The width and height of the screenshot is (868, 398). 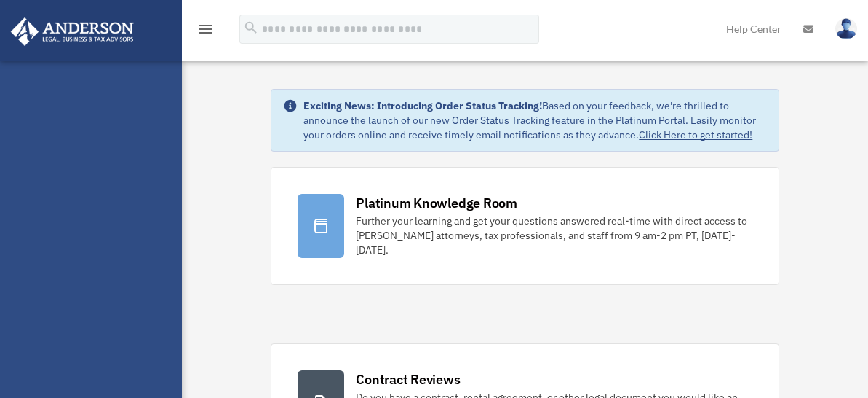 What do you see at coordinates (554, 235) in the screenshot?
I see `div: Further your learning and get your questions answered real-time with direct access to [PERSON_NAM...` at bounding box center [554, 235].